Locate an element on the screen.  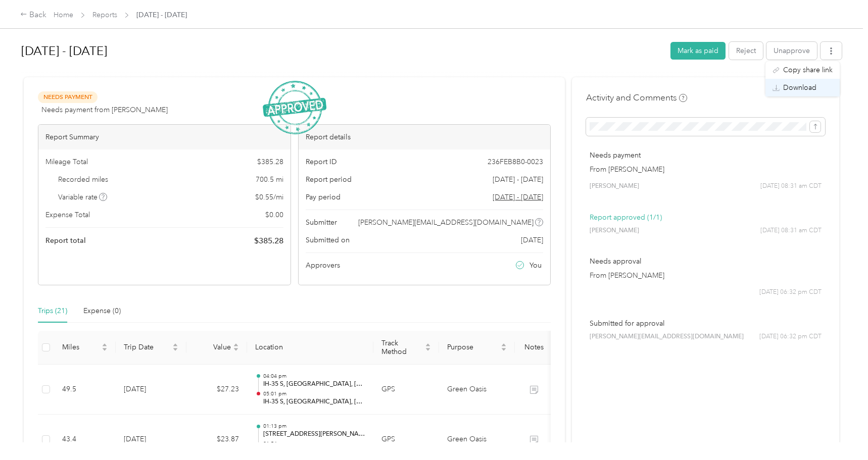
span: Trip Date is located at coordinates (147, 347).